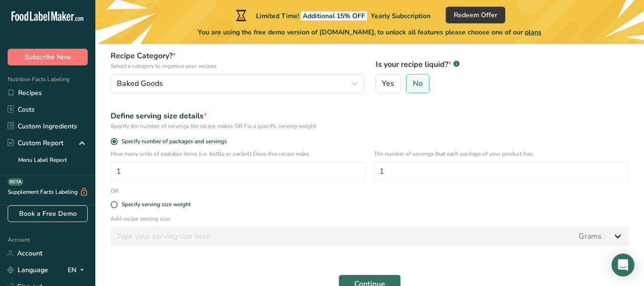 The image size is (644, 286). Describe the element at coordinates (502, 154) in the screenshot. I see `p: The number of servings that each package of your product has.` at that location.